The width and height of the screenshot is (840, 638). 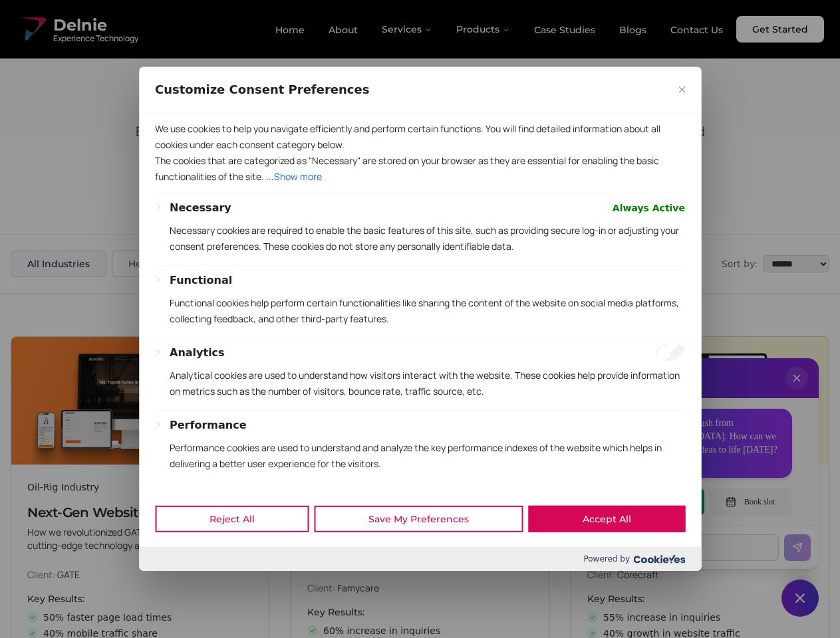 I want to click on button: Show more, so click(x=298, y=177).